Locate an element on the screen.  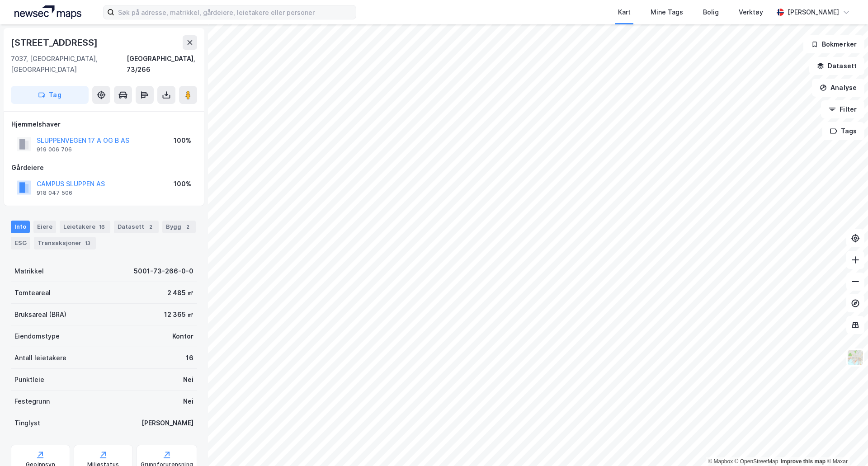
div: Gårdeiere is located at coordinates (104, 168).